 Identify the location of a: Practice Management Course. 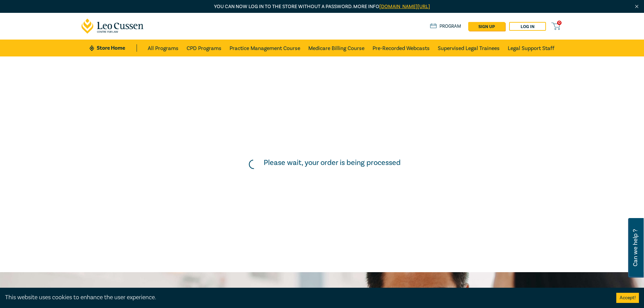
(265, 48).